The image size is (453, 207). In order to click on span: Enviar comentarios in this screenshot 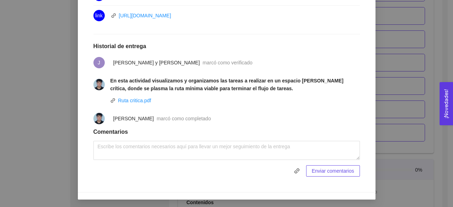, I will do `click(333, 171)`.